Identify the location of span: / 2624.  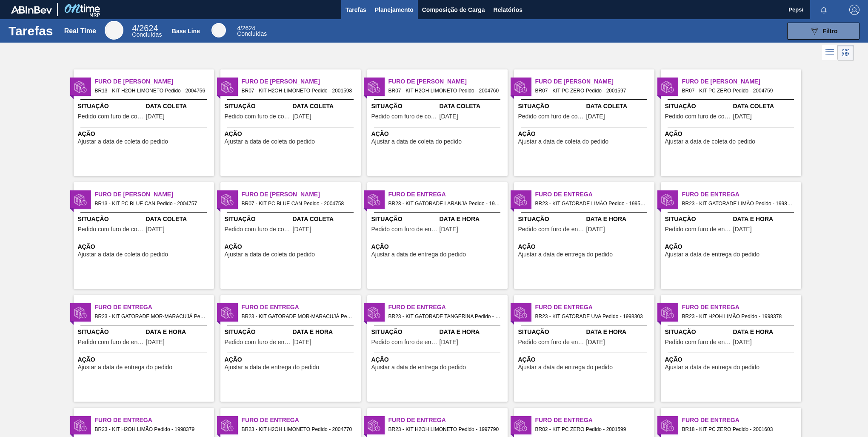
(144, 28).